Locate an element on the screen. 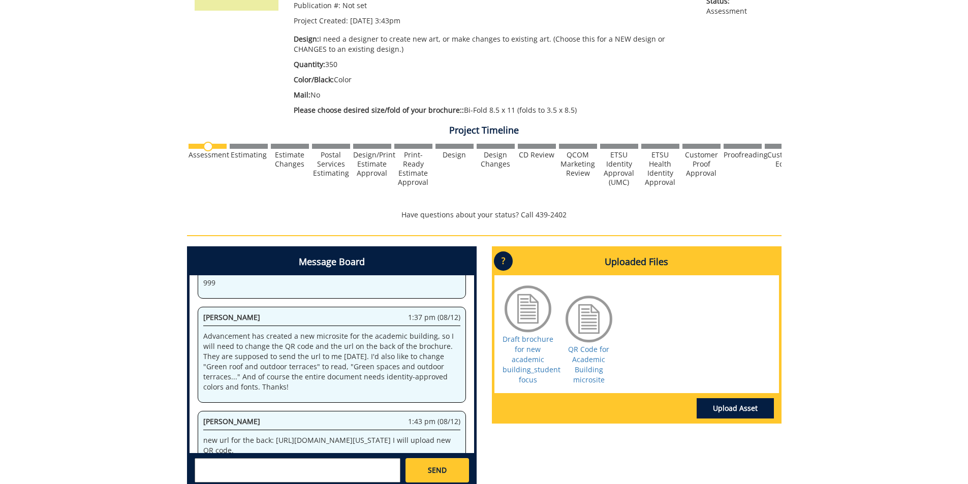  div: QCOM Marketing Review is located at coordinates (578, 164).